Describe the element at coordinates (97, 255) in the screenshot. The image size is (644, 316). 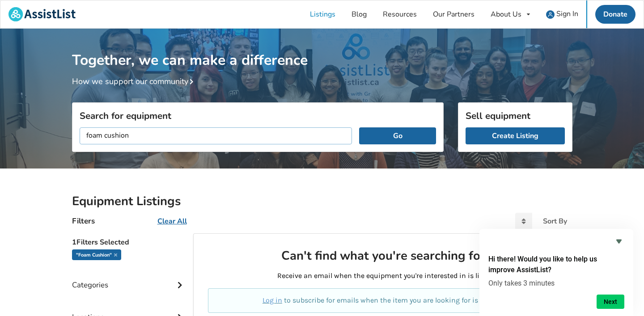
I see `div: "foam cushion"` at that location.